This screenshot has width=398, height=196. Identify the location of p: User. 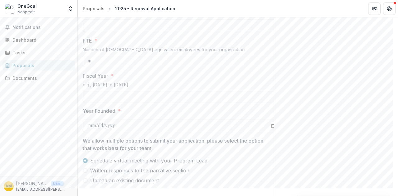
(57, 184).